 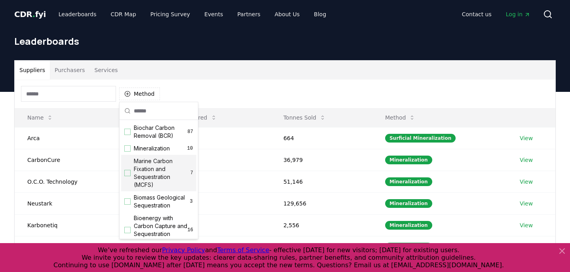 I want to click on h1: Leaderboards, so click(x=285, y=41).